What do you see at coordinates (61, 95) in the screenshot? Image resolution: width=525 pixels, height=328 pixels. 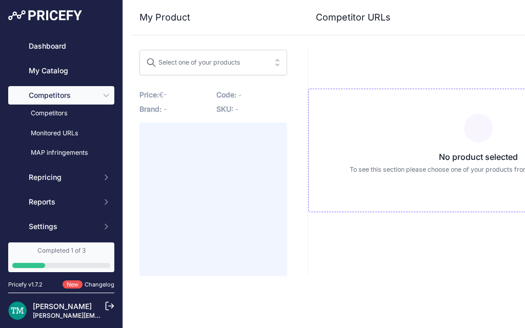 I see `button: Competitors` at bounding box center [61, 95].